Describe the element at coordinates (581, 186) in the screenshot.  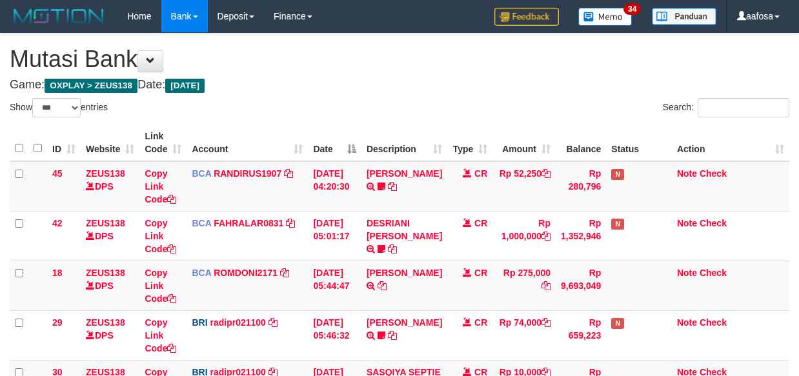
I see `td: Rp 280,796` at that location.